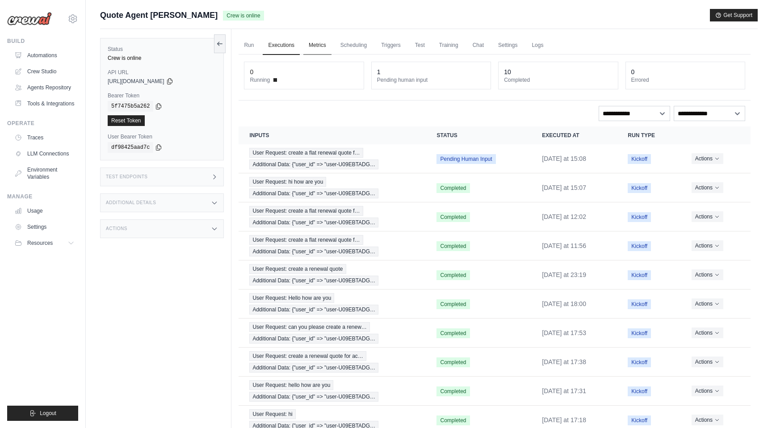 Image resolution: width=772 pixels, height=428 pixels. Describe the element at coordinates (649, 135) in the screenshot. I see `th: Run Type` at that location.